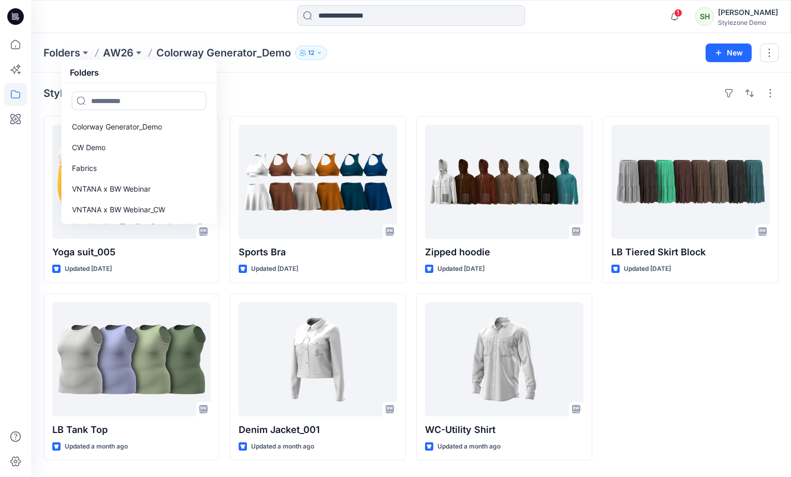  What do you see at coordinates (318, 430) in the screenshot?
I see `p: Denim Jacket_001` at bounding box center [318, 430].